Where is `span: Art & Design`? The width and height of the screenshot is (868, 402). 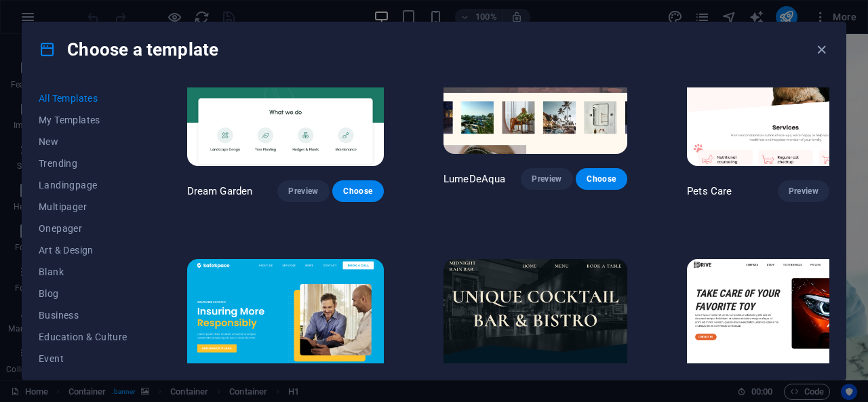
span: Art & Design is located at coordinates (82, 250).